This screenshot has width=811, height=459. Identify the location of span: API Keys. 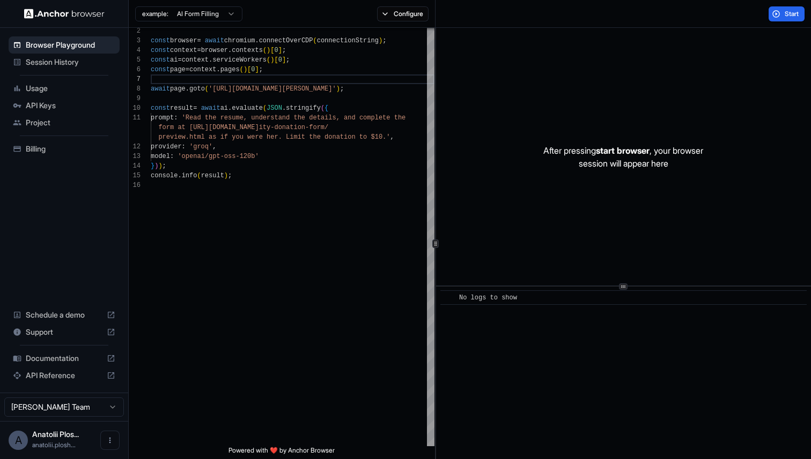
(70, 106).